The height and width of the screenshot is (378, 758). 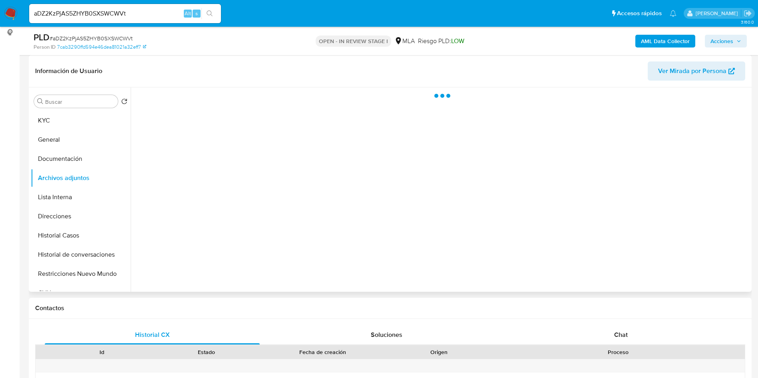 I want to click on button: search-icon, so click(x=209, y=14).